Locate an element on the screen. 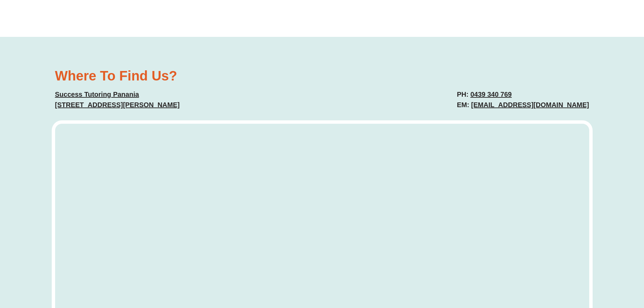 The image size is (644, 308). a: 0439 340 769 is located at coordinates (490, 94).